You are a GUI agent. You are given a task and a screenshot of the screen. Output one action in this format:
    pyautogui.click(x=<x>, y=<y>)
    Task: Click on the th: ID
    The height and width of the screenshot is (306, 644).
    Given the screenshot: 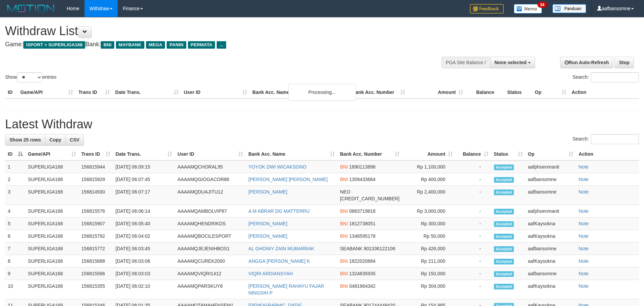 What is the action you would take?
    pyautogui.click(x=11, y=92)
    